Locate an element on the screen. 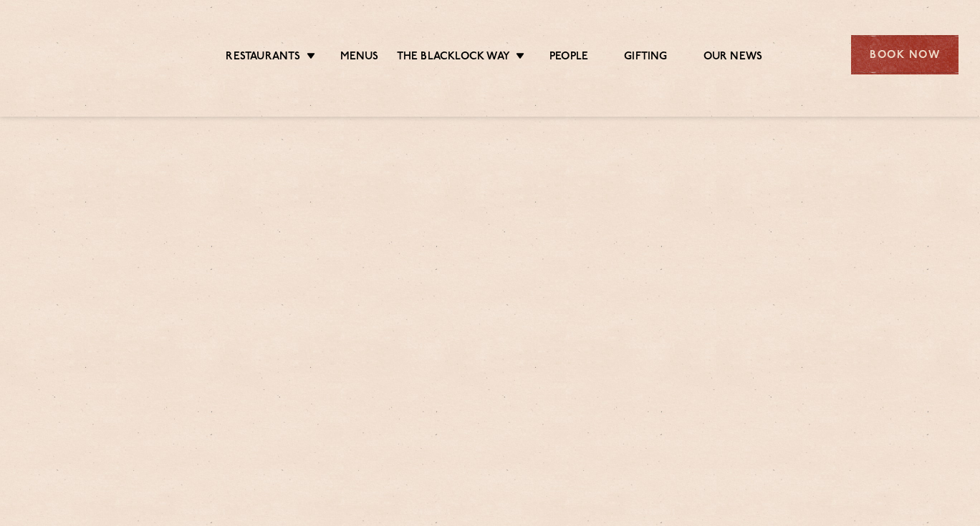 The image size is (980, 526). a: People is located at coordinates (569, 58).